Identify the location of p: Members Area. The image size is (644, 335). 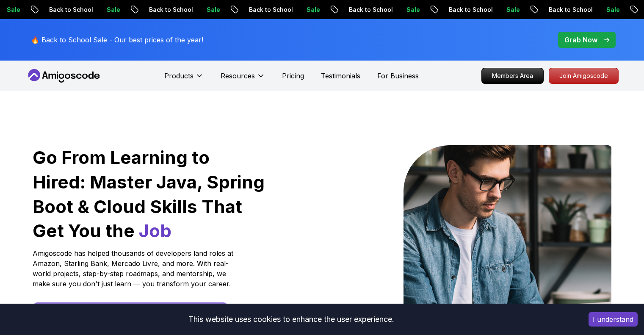
(512, 76).